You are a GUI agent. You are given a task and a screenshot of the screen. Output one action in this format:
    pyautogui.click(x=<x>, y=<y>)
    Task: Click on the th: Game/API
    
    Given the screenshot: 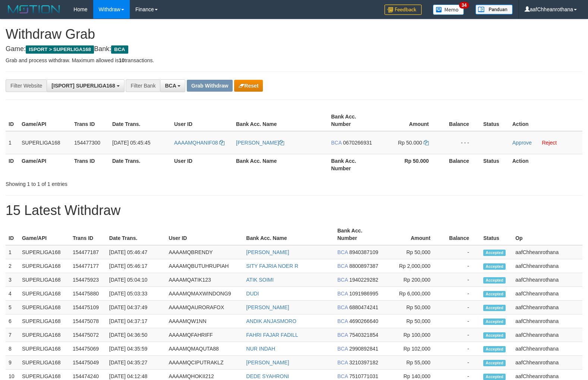 What is the action you would take?
    pyautogui.click(x=45, y=234)
    